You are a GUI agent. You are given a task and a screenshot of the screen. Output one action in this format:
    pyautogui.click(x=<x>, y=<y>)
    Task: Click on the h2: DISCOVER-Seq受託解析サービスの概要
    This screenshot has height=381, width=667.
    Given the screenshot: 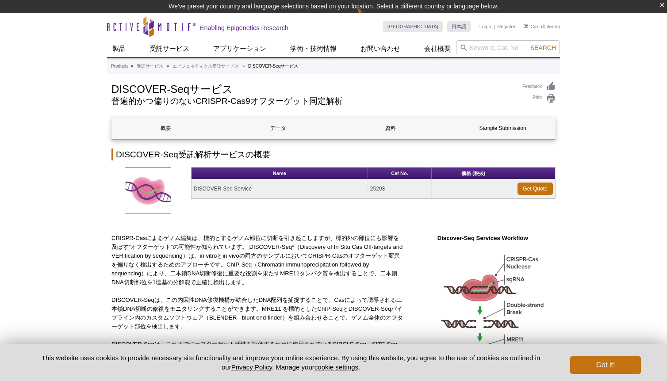 What is the action you would take?
    pyautogui.click(x=333, y=154)
    